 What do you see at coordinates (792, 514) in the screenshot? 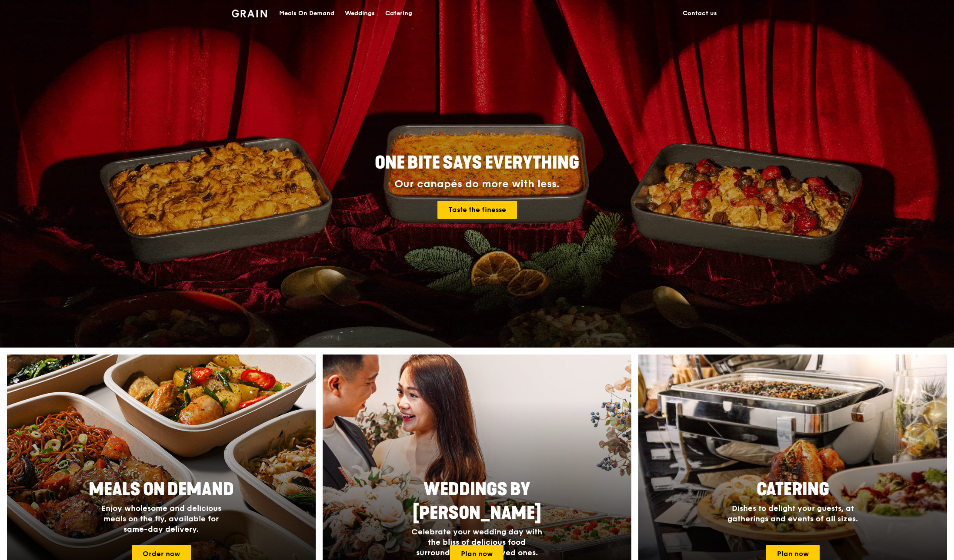
I see `span: Dishes to delight your guests, at gatherings and events of all sizes.` at bounding box center [792, 514].